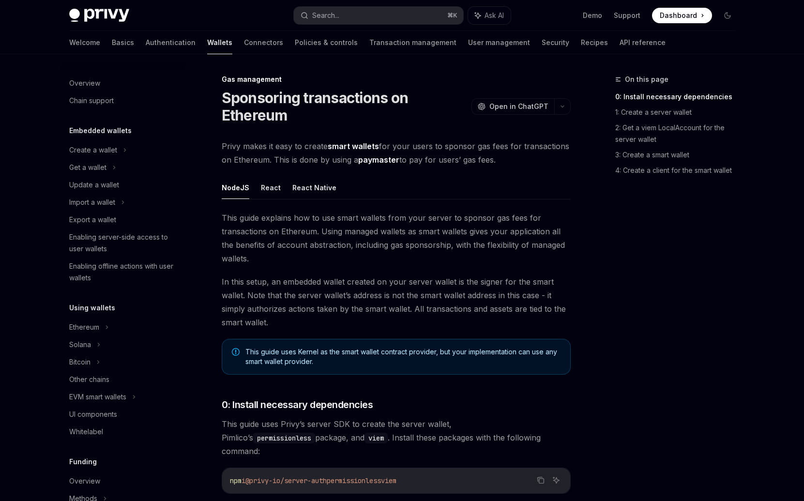 This screenshot has height=501, width=804. What do you see at coordinates (555, 43) in the screenshot?
I see `a: Security` at bounding box center [555, 43].